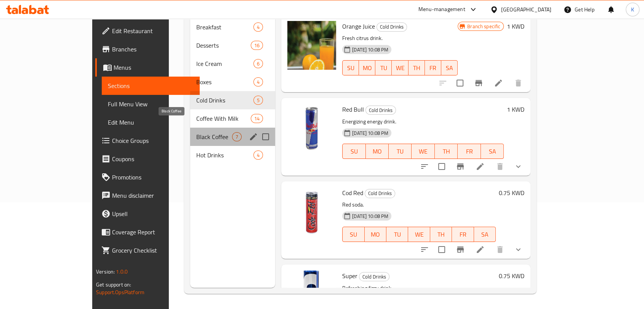 This screenshot has height=309, width=644. I want to click on span: TU, so click(400, 151).